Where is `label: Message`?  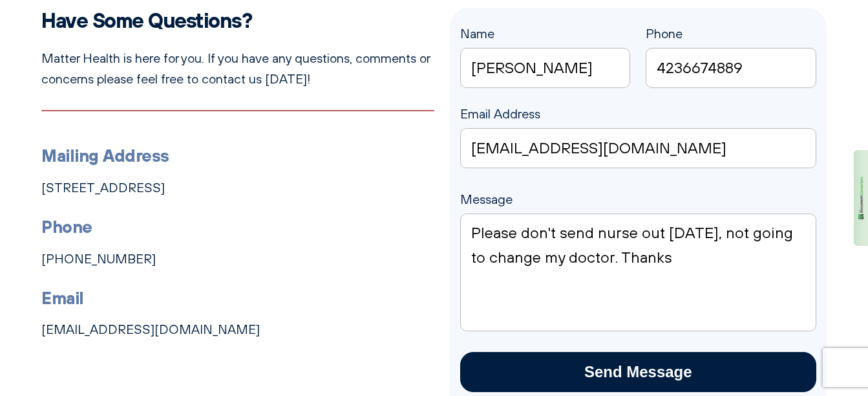
label: Message is located at coordinates (638, 210).